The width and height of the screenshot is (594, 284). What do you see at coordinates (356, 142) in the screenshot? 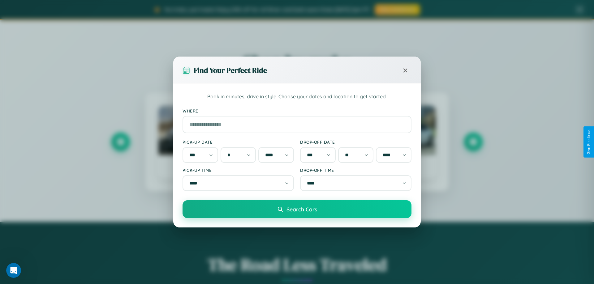
I see `label: Drop-off Date` at bounding box center [356, 142].